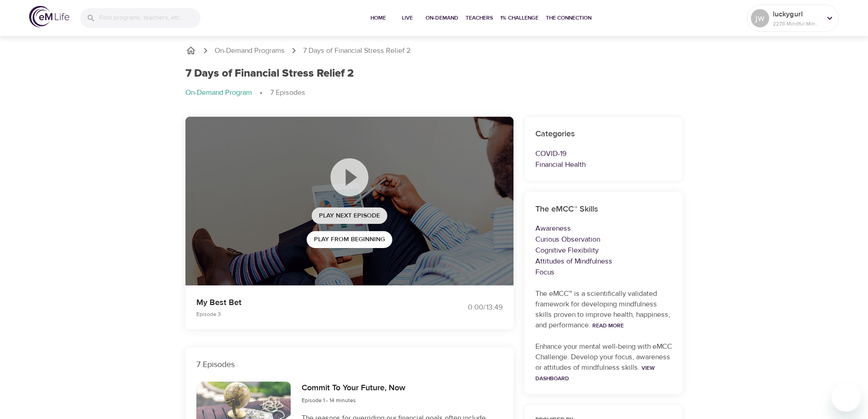 This screenshot has height=419, width=868. I want to click on p: 7 Days of Financial Stress Relief 2, so click(357, 50).